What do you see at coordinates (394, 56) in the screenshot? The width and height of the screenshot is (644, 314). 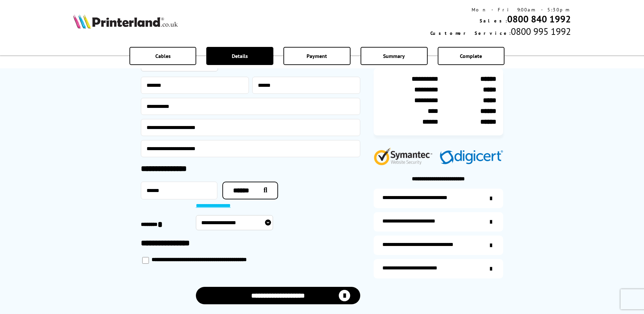 I see `span: Summary` at bounding box center [394, 56].